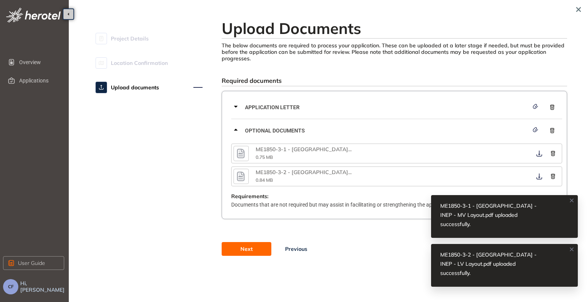 The height and width of the screenshot is (302, 587). What do you see at coordinates (264, 180) in the screenshot?
I see `span: 0.84 MB` at bounding box center [264, 180].